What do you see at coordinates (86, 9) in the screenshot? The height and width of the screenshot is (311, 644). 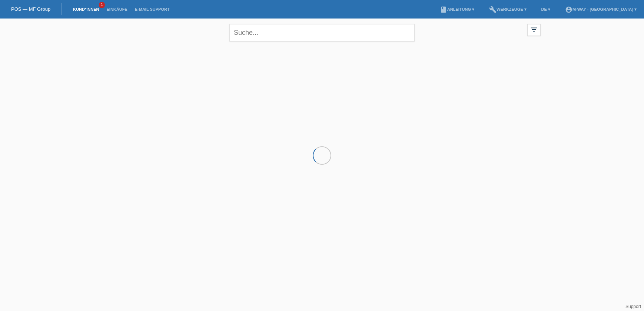 I see `a: Kund*innen` at bounding box center [86, 9].